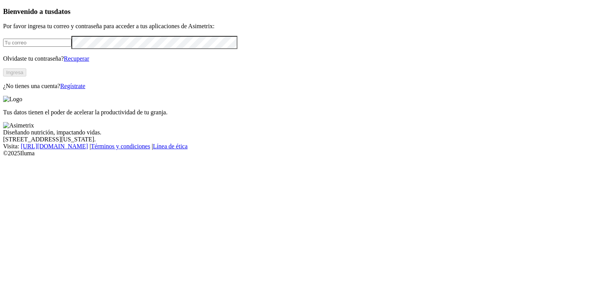 Image resolution: width=593 pixels, height=282 pixels. I want to click on a: Términos y condiciones, so click(120, 146).